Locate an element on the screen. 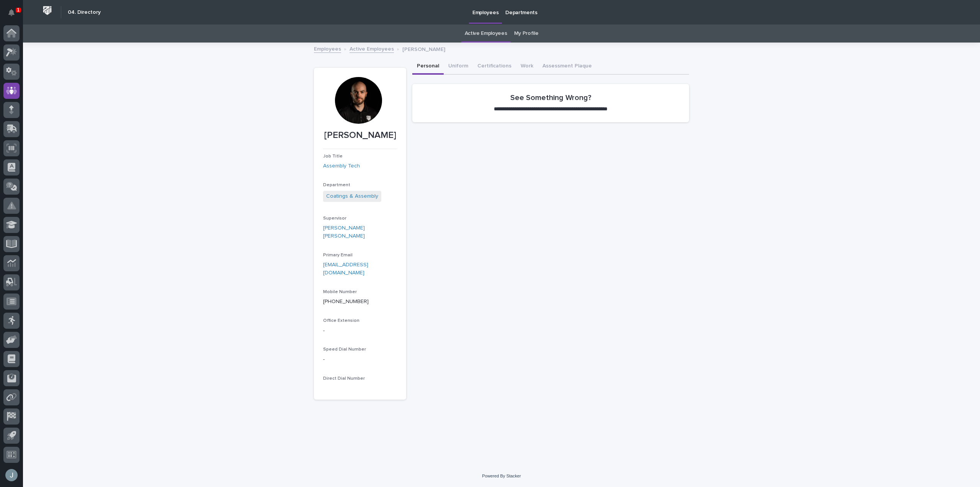 Image resolution: width=980 pixels, height=487 pixels. a: Powered By Stacker is located at coordinates (501, 475).